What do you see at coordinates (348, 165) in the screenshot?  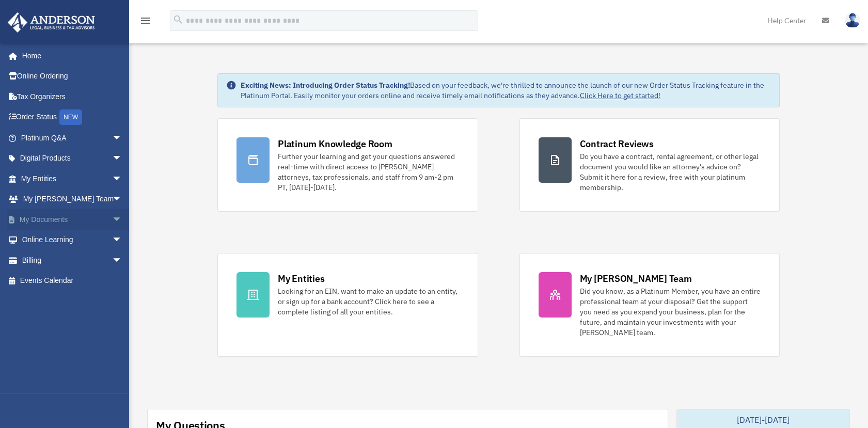 I see `a: Platinum Knowledge Room Further your learning and get your questions answered real-time with dire...` at bounding box center [348, 165].